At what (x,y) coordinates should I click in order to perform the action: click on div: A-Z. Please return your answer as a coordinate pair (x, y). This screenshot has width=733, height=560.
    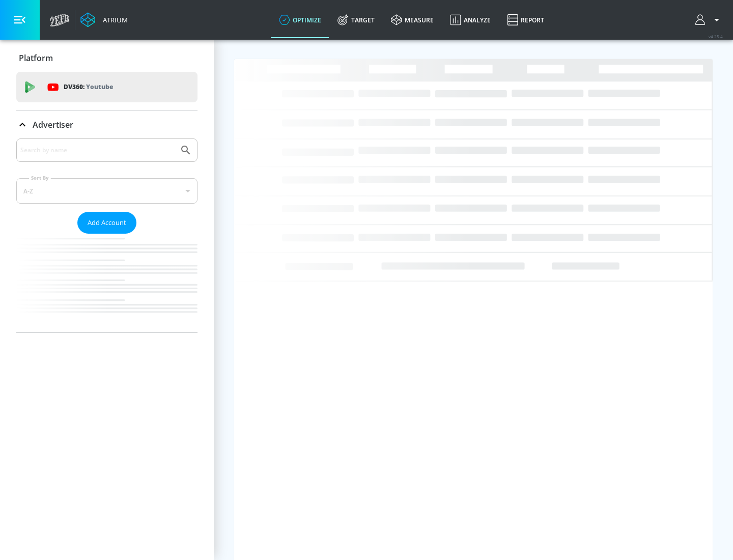
    Looking at the image, I should click on (107, 190).